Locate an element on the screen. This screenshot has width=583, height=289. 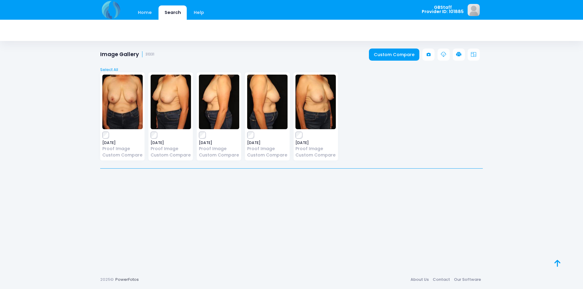
a: Home is located at coordinates (145, 12).